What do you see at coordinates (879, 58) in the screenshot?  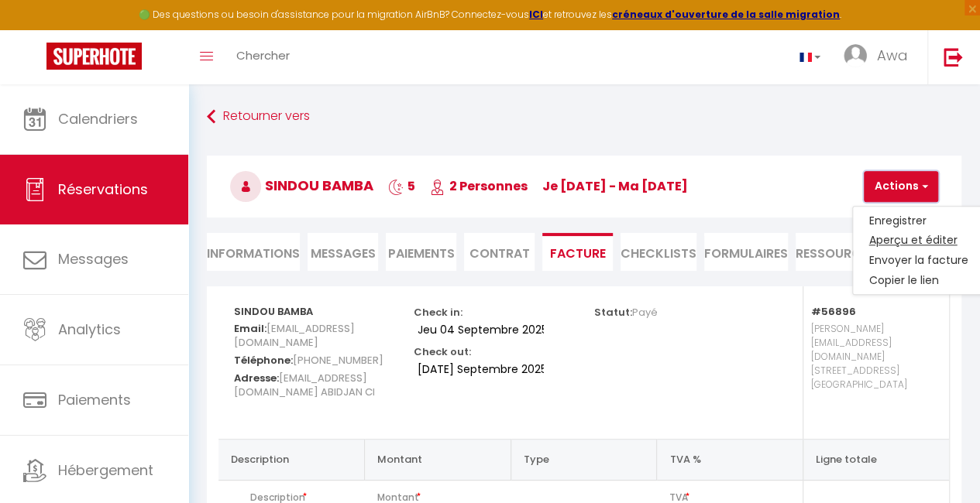 I see `a: ... Awa` at bounding box center [879, 58].